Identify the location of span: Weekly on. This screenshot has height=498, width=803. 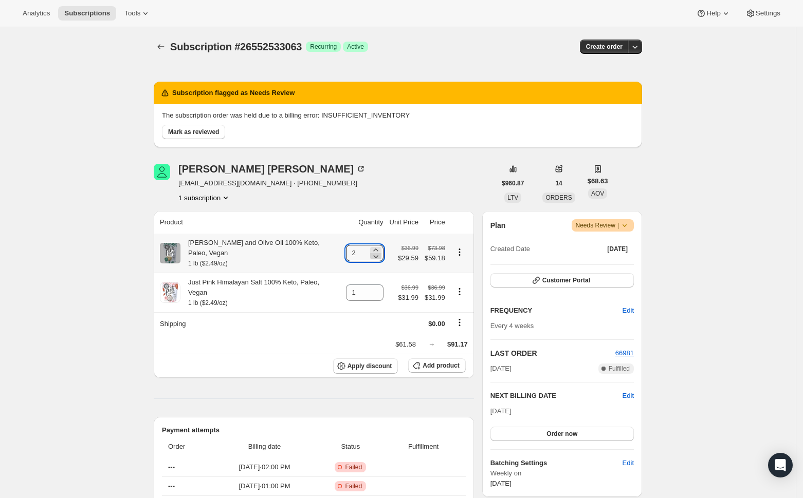
(562, 474).